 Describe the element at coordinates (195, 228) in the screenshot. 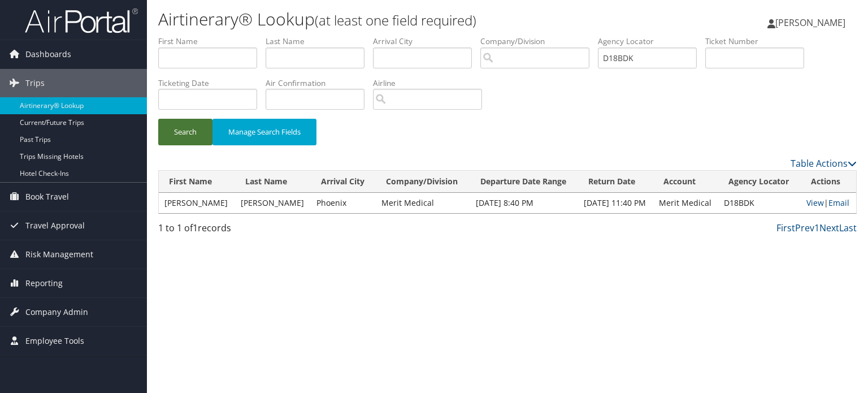

I see `span: 1` at that location.